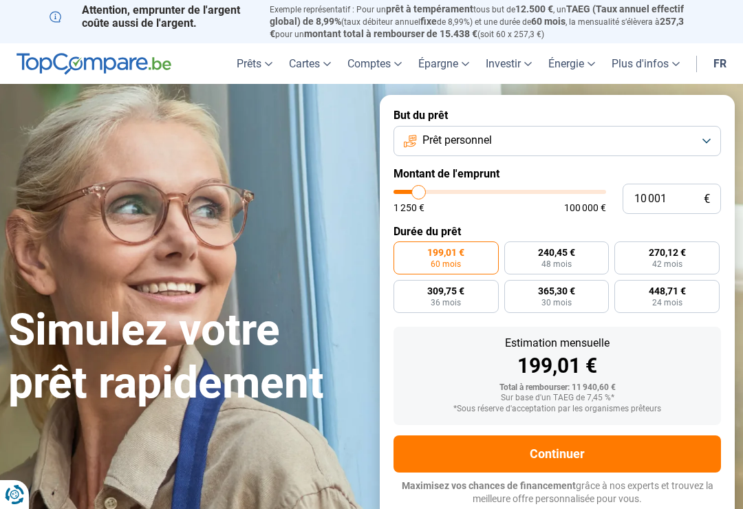 The image size is (743, 509). What do you see at coordinates (557, 493) in the screenshot?
I see `p: grâce à nos experts et trouvez la meilleure offre personnalisée pour vous.` at bounding box center [557, 493].